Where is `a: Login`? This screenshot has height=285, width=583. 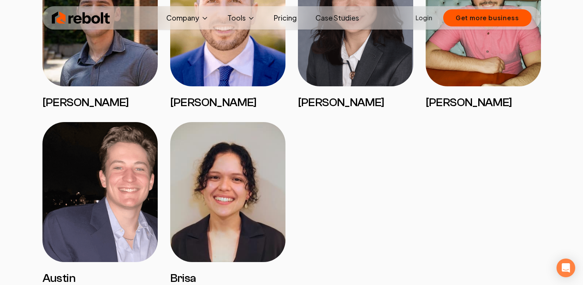
a: Login is located at coordinates (424, 18).